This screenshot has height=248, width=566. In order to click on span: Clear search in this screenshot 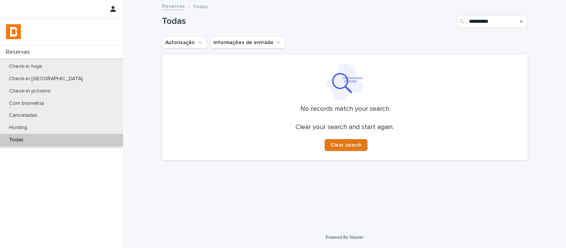, I will do `click(346, 145)`.